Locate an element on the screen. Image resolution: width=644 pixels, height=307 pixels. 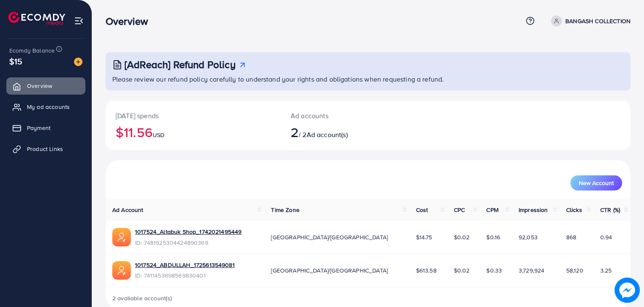
a: My ad accounts is located at coordinates (46, 107).